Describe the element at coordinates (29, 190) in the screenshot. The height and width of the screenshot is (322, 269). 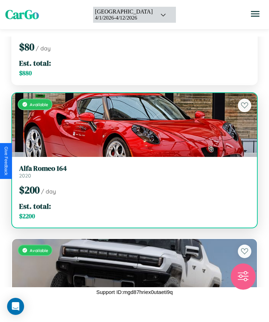
I see `span: $ 200` at that location.